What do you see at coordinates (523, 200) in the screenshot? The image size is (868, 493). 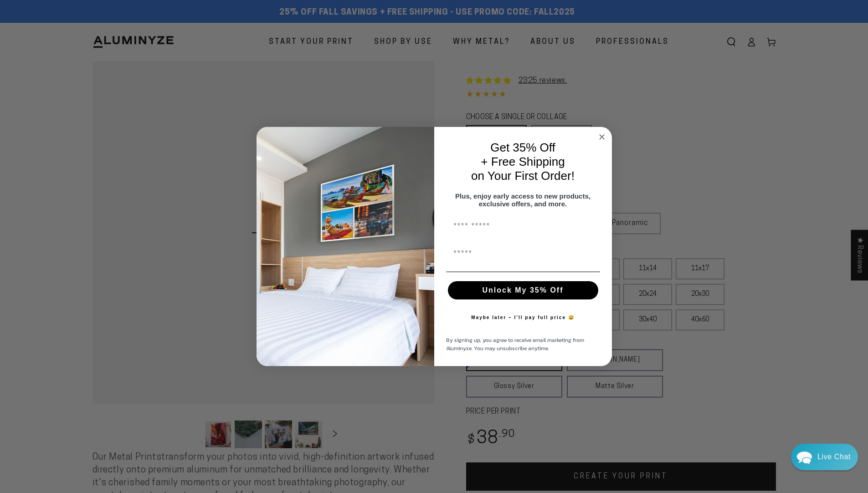 I see `span: Plus, enjoy early access to new products, exclusive offers, and more.` at bounding box center [523, 200].